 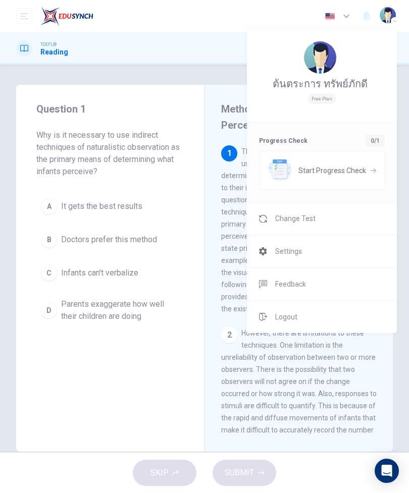 I want to click on a: Change Test, so click(x=322, y=219).